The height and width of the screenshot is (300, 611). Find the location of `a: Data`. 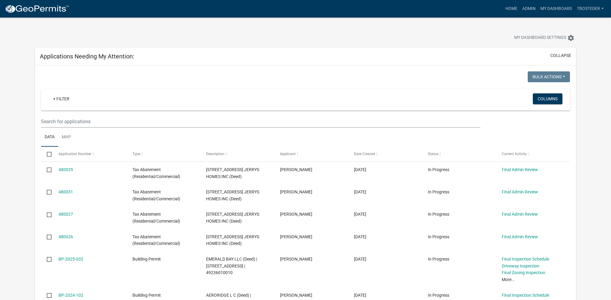

a: Data is located at coordinates (49, 138).